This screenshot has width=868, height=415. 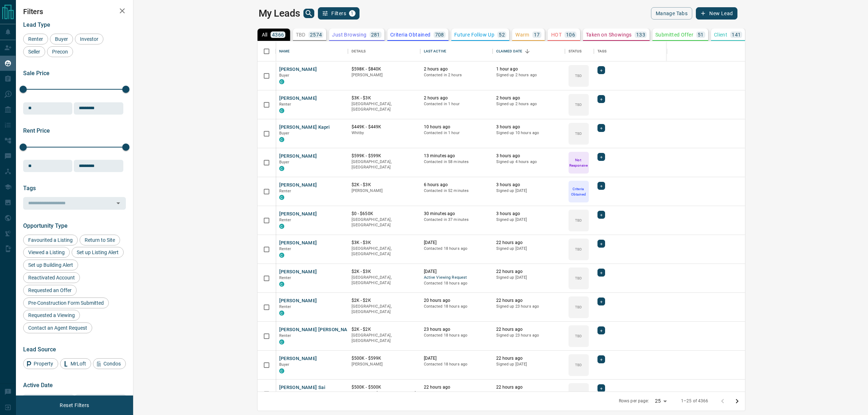 I want to click on span: MrLoft, so click(x=78, y=363).